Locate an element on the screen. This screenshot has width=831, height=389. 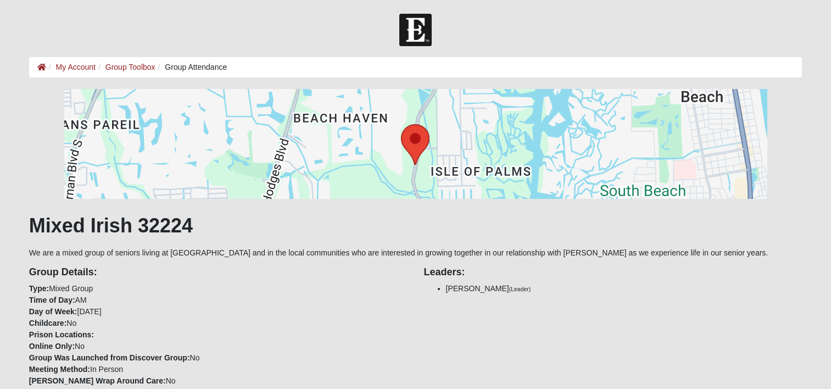
strong: Prison Locations: is located at coordinates (62, 334).